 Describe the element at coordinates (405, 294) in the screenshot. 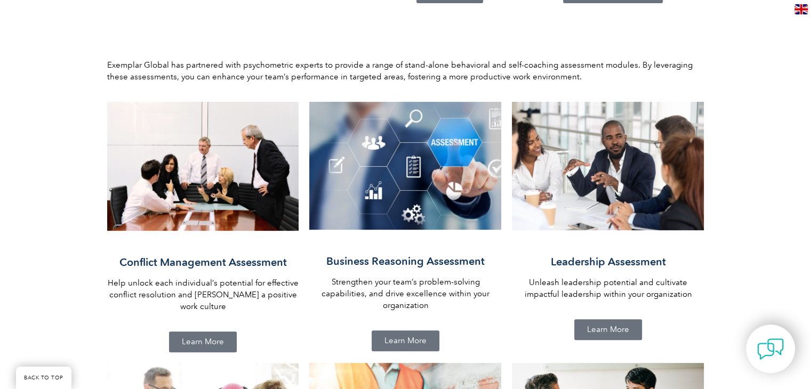

I see `p: Strengthen your team’s problem-solving capabilities, and drive excellence within your organization` at that location.